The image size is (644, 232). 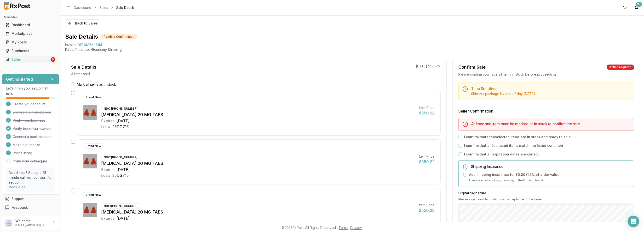 What do you see at coordinates (30, 34) in the screenshot?
I see `a: Marketplace` at bounding box center [30, 34].